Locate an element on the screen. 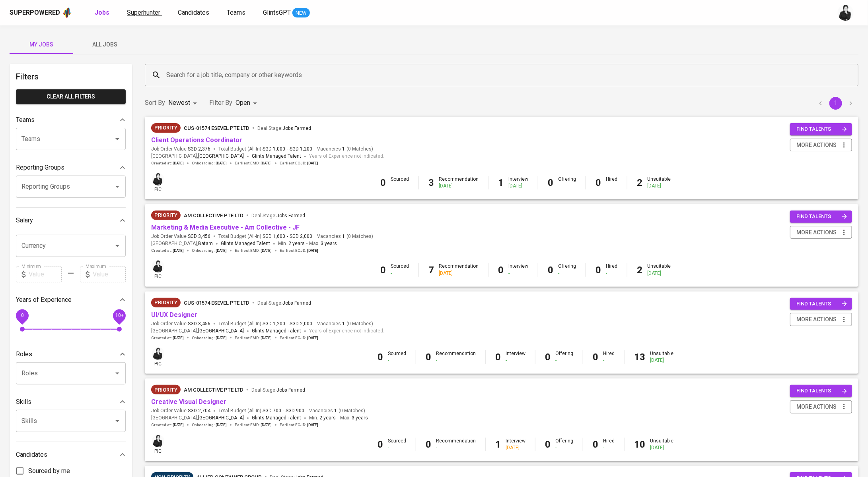 The image size is (868, 477). p: Years of Experience is located at coordinates (44, 300).